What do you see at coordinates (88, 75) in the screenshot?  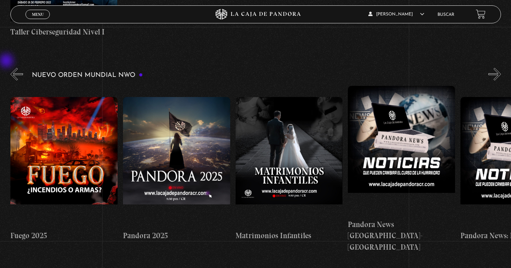 I see `h3: Nuevo Orden Mundial NWO` at bounding box center [88, 75].